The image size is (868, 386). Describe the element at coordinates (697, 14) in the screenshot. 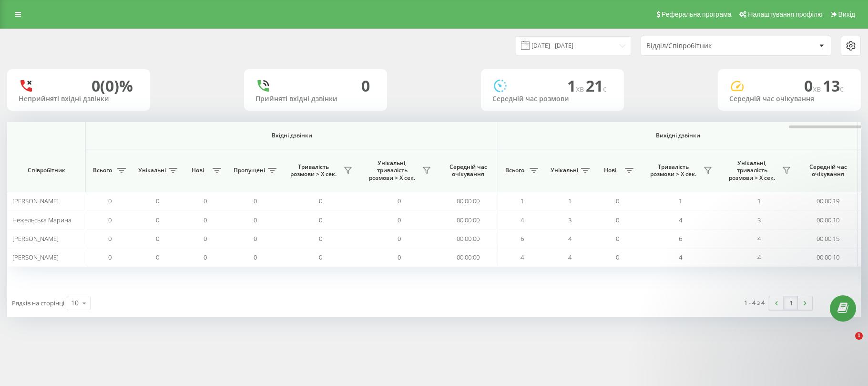

I see `span: Реферальна програма` at that location.